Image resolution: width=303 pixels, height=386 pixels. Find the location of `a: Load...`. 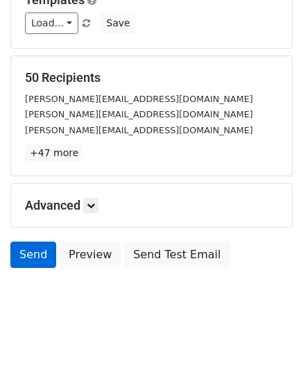

a: Load... is located at coordinates (51, 23).